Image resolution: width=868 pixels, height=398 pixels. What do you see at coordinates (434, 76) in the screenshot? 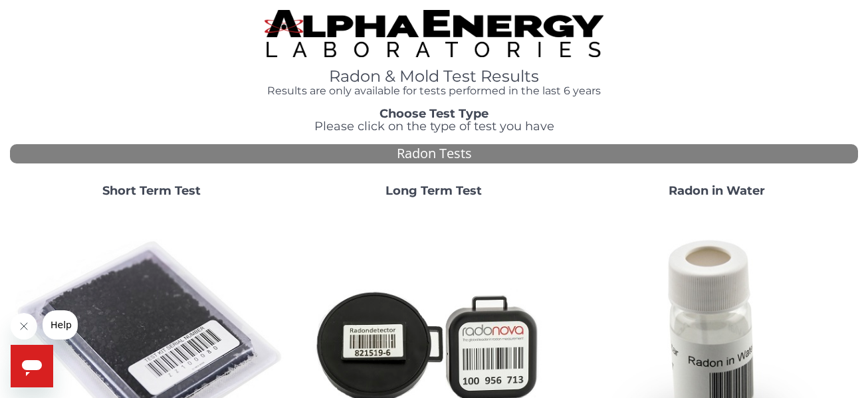
I see `h1: Radon & Mold Test Results` at bounding box center [434, 76].